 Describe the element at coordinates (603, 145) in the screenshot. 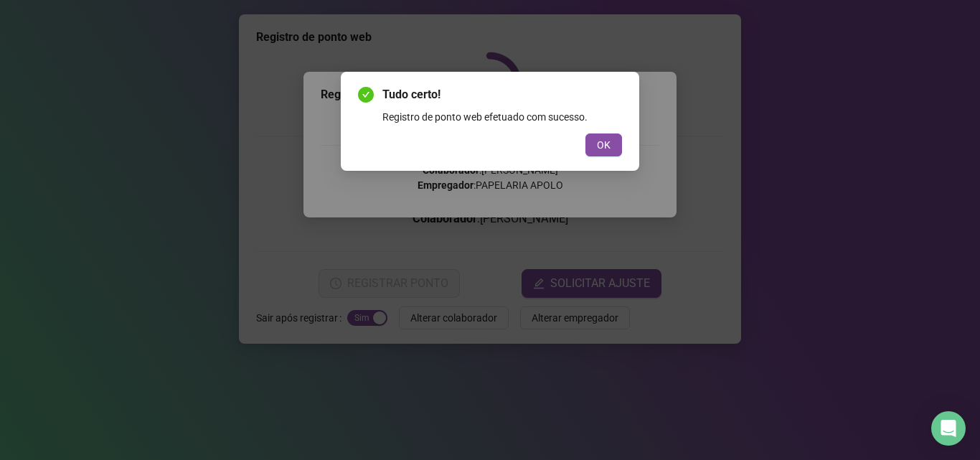

I see `span: OK` at that location.